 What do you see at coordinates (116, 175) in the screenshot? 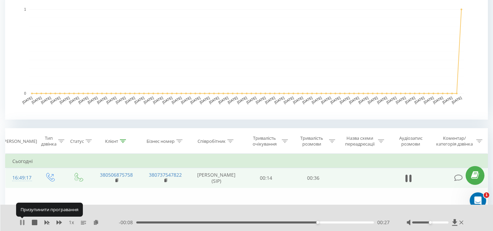
I see `a: 380506875758` at bounding box center [116, 175].